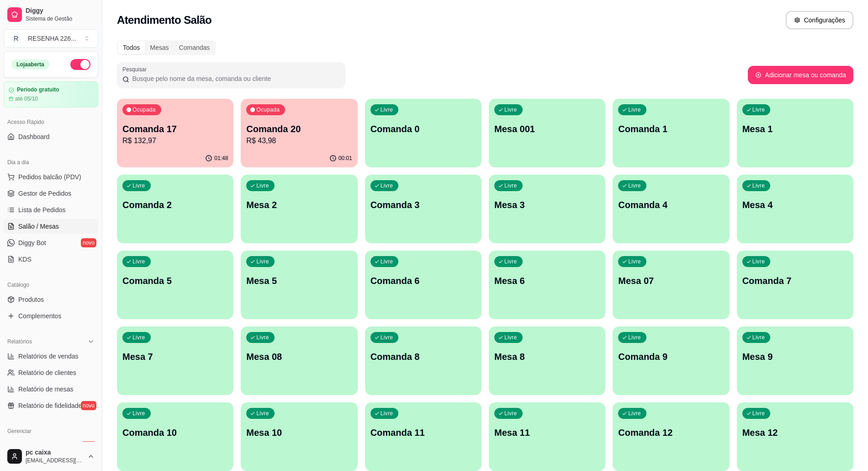 The height and width of the screenshot is (471, 868). Describe the element at coordinates (51, 389) in the screenshot. I see `a: Relatório de mesas` at that location.